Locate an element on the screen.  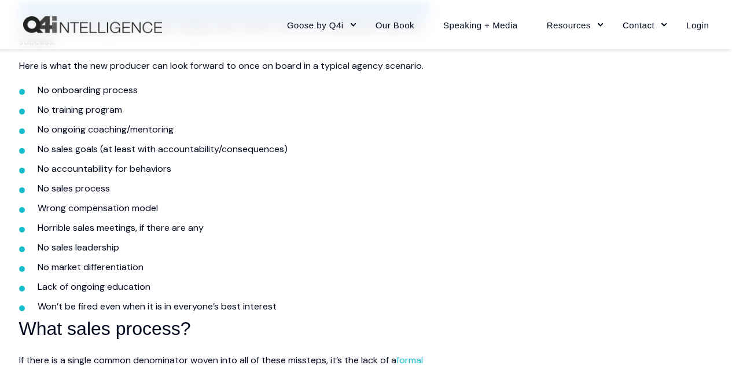
li: No training program is located at coordinates (237, 110).